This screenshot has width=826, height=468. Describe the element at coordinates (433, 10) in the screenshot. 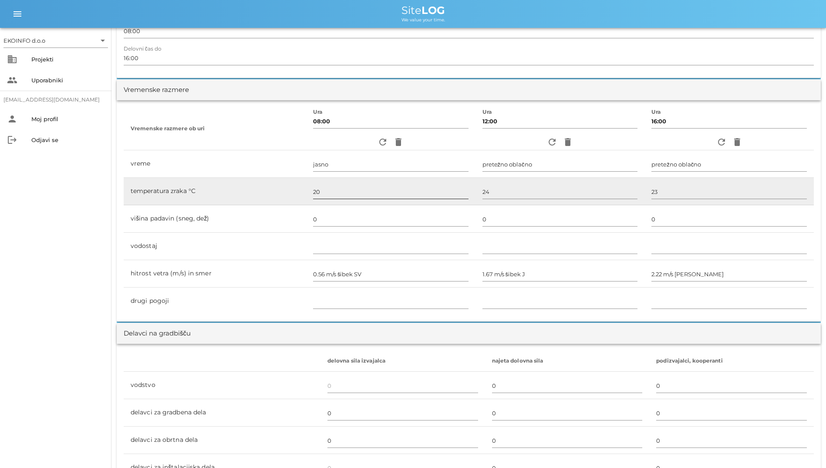

I see `b: LOG` at that location.